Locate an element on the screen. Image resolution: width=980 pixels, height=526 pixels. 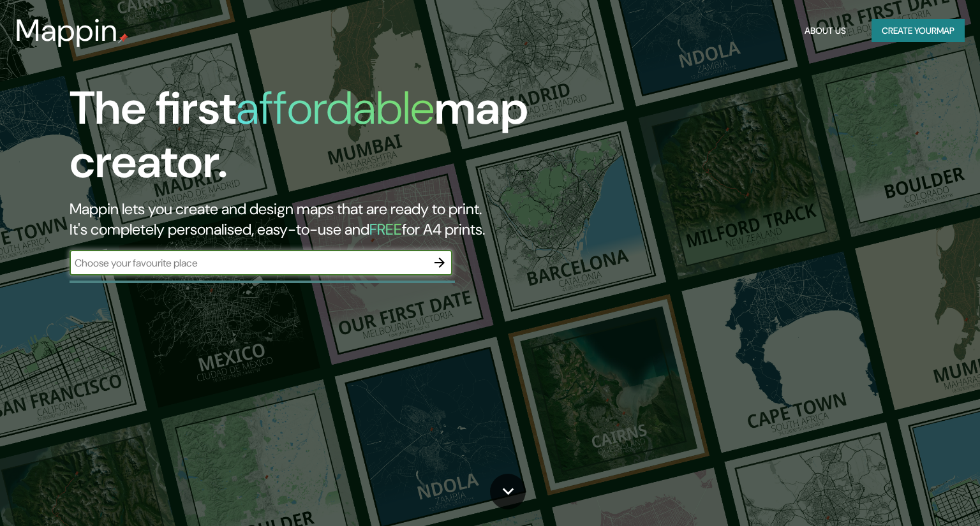
h2: Mappin lets you create and design maps that are ready to print. It's completely personalised, eas... is located at coordinates (314, 220).